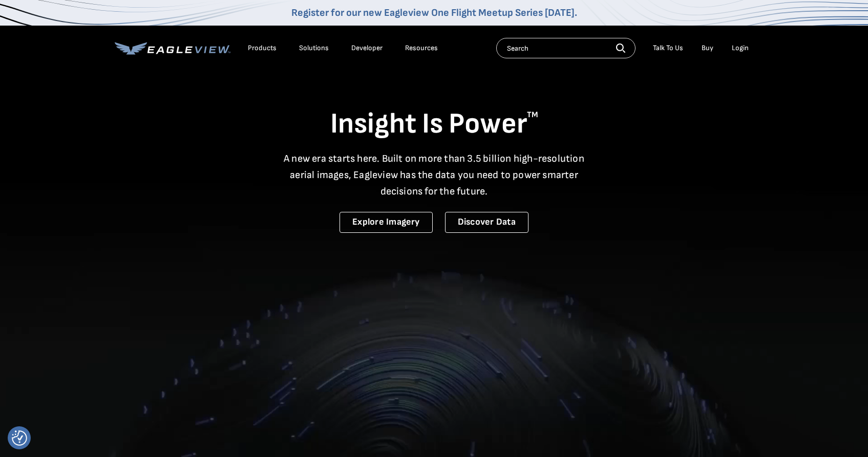 The width and height of the screenshot is (868, 457). Describe the element at coordinates (740, 48) in the screenshot. I see `div: Login` at that location.